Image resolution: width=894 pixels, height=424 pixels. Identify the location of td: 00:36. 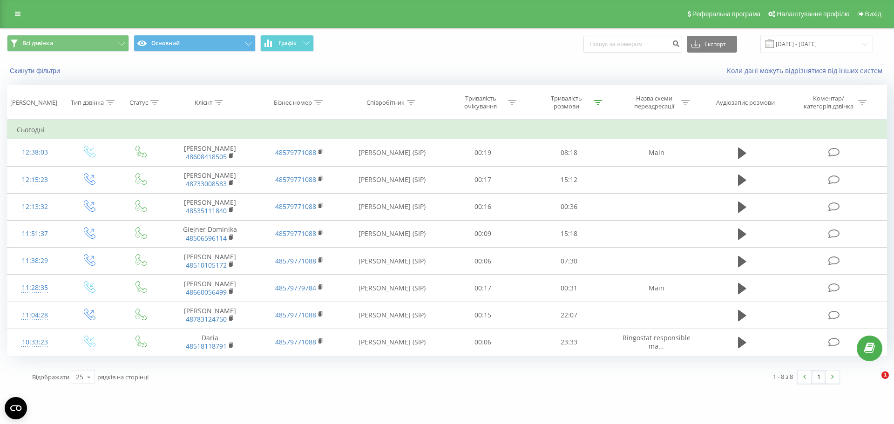
(568, 207).